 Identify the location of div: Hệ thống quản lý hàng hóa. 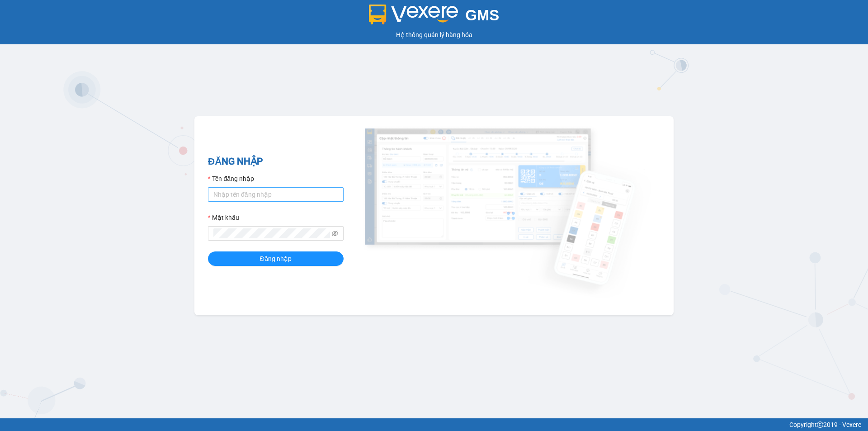
(434, 35).